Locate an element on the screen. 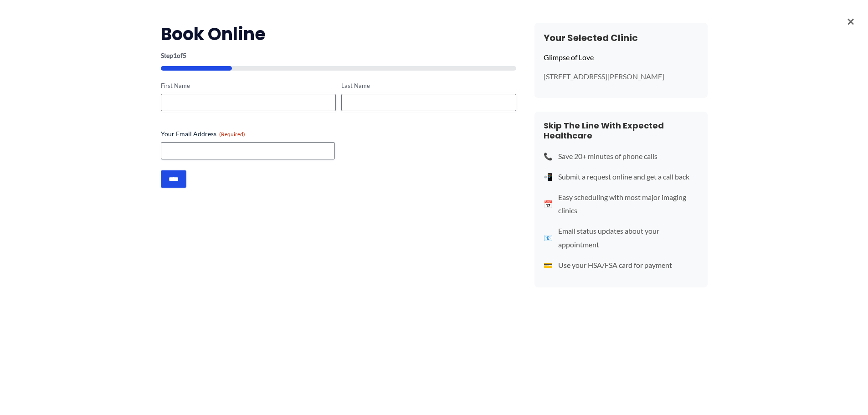  label: Last Name is located at coordinates (429, 86).